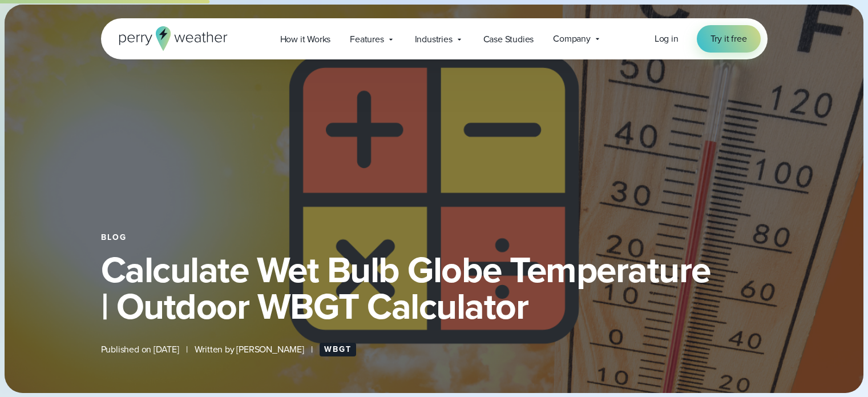 This screenshot has width=868, height=397. What do you see at coordinates (305, 39) in the screenshot?
I see `a: How it Works` at bounding box center [305, 39].